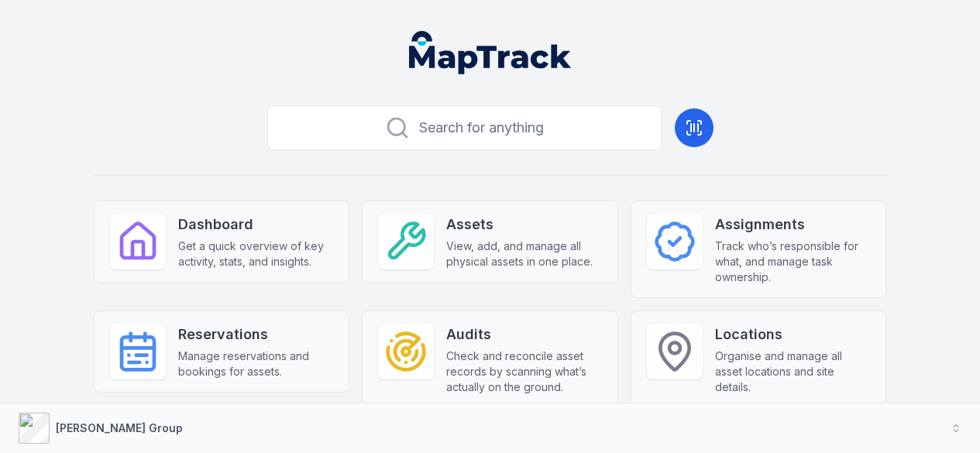 Image resolution: width=980 pixels, height=453 pixels. I want to click on a: ReservationsManage reservations and bookings for assets., so click(222, 351).